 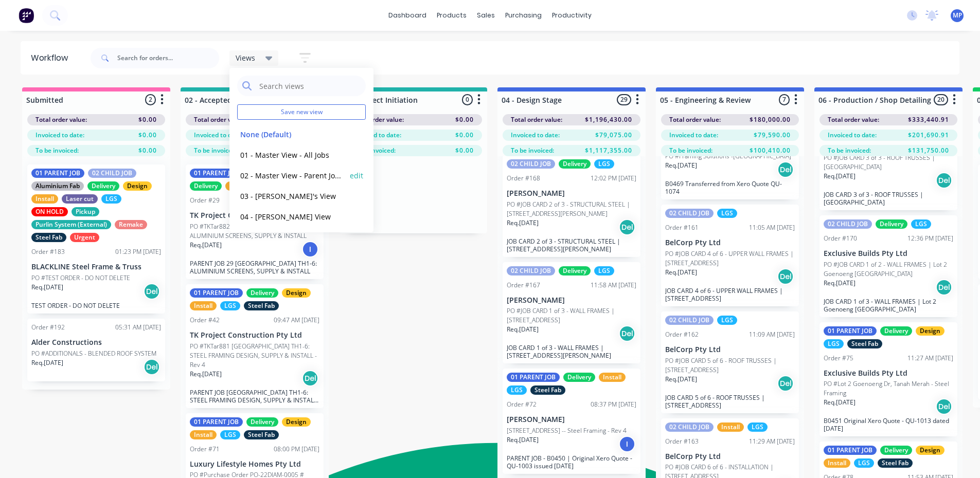 What do you see at coordinates (52, 58) in the screenshot?
I see `div: Workflow` at bounding box center [52, 58].